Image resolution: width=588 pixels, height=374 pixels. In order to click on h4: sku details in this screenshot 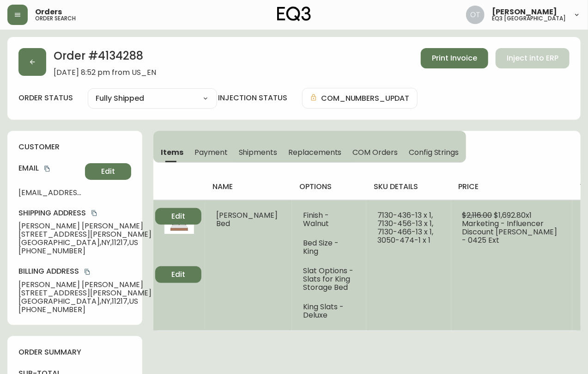, I will do `click(409, 187)`.